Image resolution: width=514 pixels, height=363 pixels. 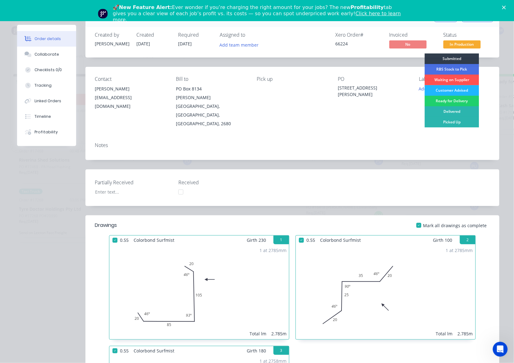 What do you see at coordinates (47, 85) in the screenshot?
I see `button: Tracking` at bounding box center [47, 85].